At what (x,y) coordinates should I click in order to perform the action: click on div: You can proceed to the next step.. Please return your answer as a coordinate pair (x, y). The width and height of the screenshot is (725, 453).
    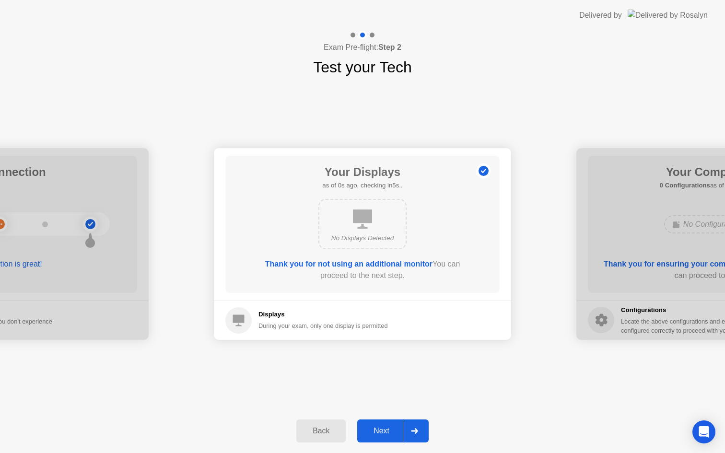
    Looking at the image, I should click on (362, 270).